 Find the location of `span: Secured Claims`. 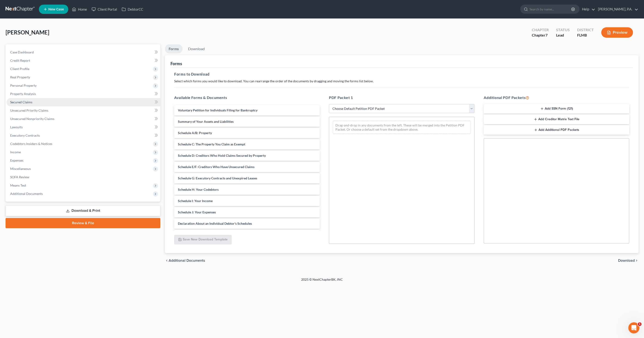

span: Secured Claims is located at coordinates (21, 102).